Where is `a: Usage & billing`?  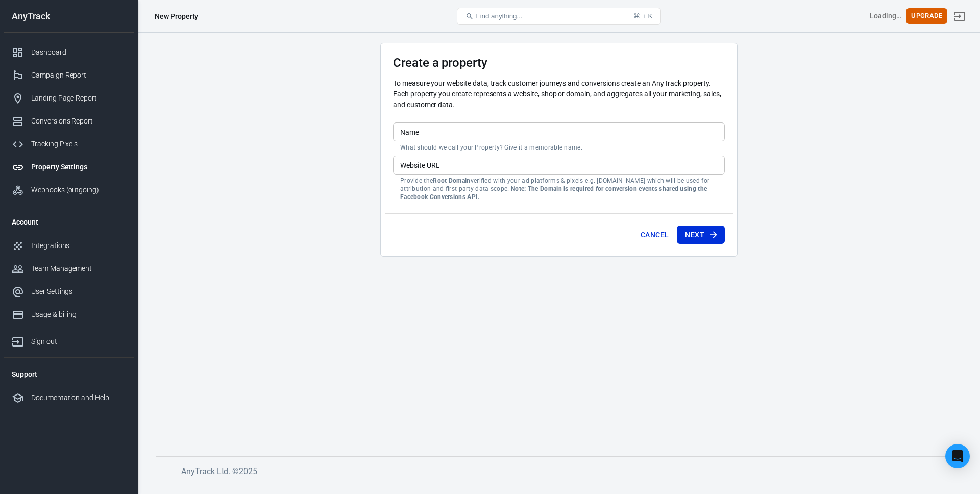 a: Usage & billing is located at coordinates (69, 314).